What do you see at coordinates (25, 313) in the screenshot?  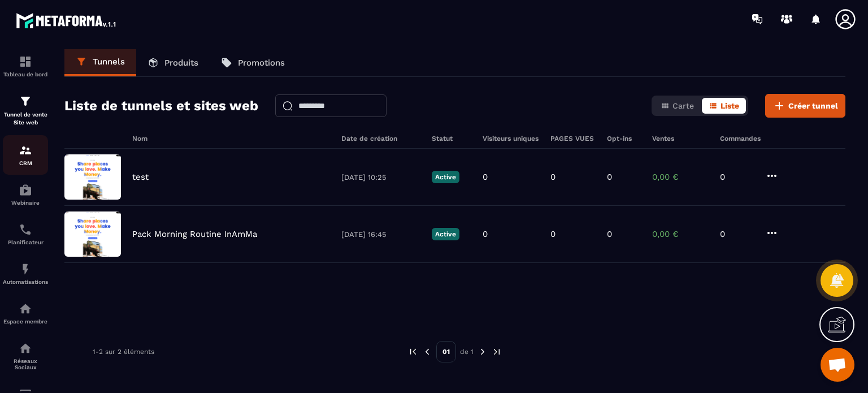 I see `a: automationsautomationsEspace membre` at bounding box center [25, 313].